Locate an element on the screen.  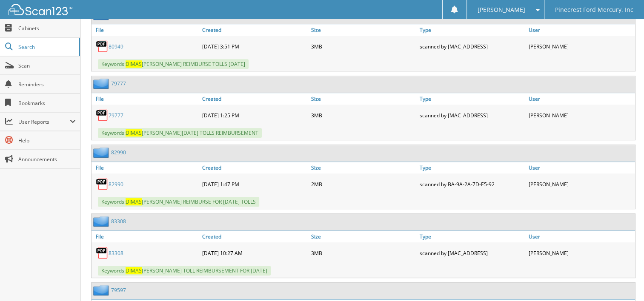
a: 80949 is located at coordinates (116, 47).